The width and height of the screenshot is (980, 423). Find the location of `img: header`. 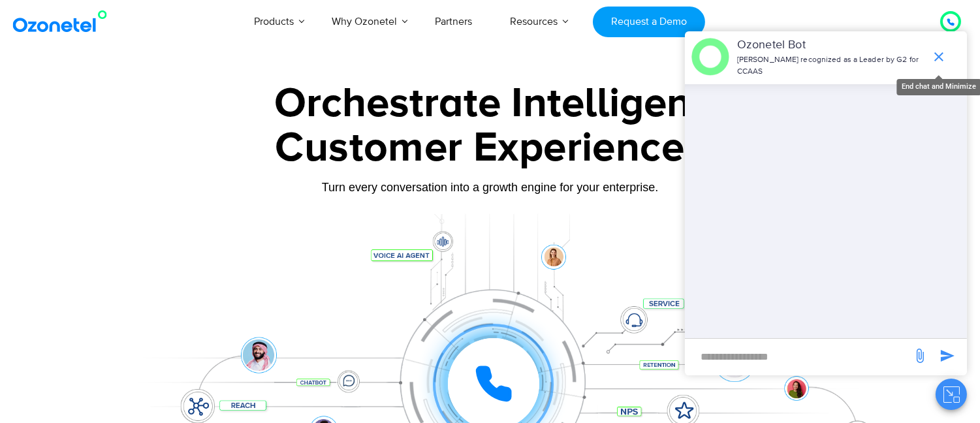

img: header is located at coordinates (710, 57).